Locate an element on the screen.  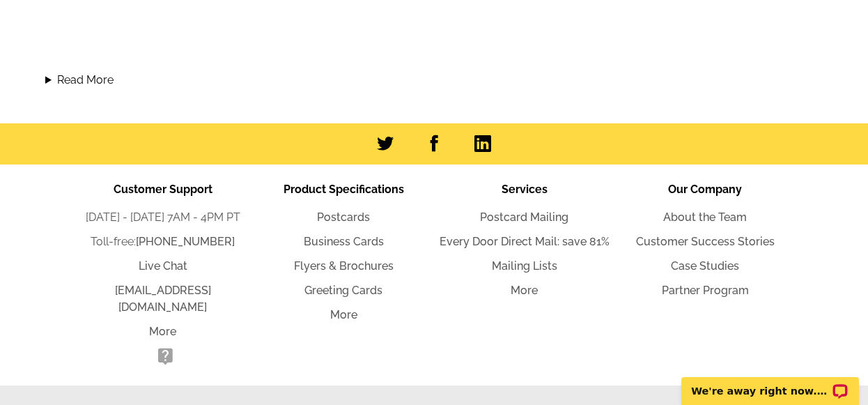
a: Postcard Mailing is located at coordinates (524, 217).